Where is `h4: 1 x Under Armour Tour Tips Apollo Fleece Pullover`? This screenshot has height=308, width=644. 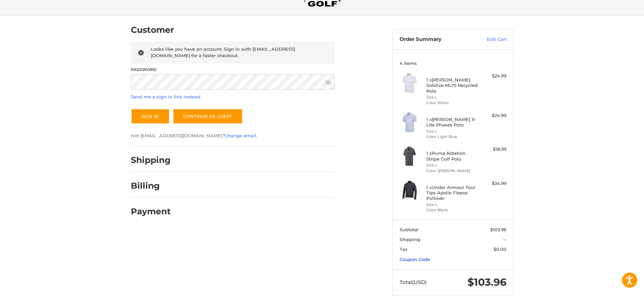 h4: 1 x Under Armour Tour Tips Apollo Fleece Pullover is located at coordinates (452, 193).